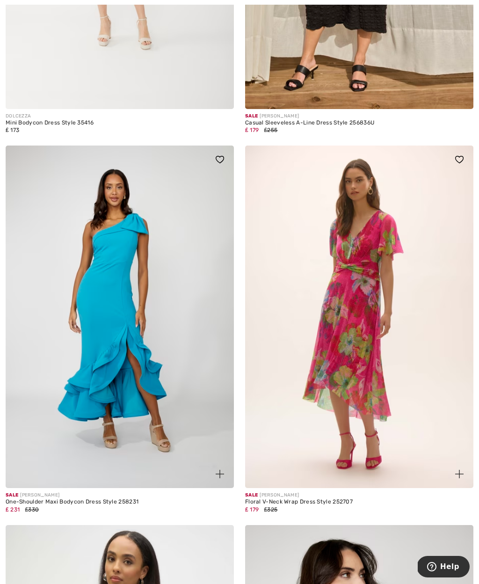  What do you see at coordinates (359, 123) in the screenshot?
I see `div: Casual Sleeveless A-Line Dress Style 256836U` at bounding box center [359, 123].